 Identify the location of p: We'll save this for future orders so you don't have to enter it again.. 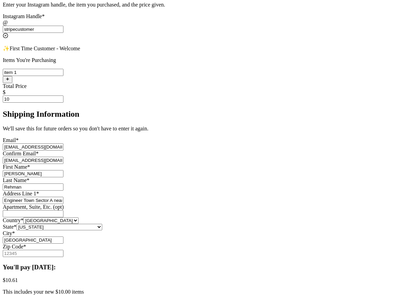
(201, 129).